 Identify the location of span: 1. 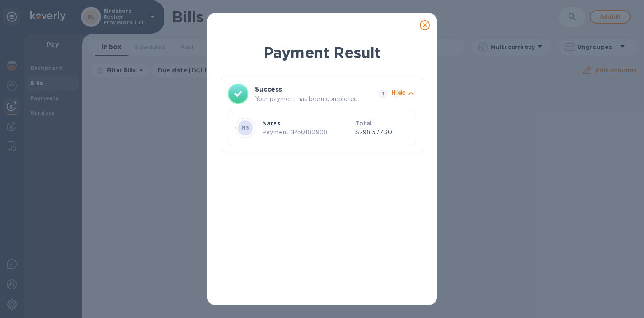
(383, 94).